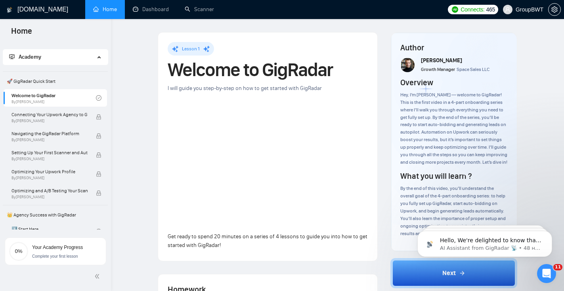 The height and width of the screenshot is (291, 564). I want to click on span: Optimizing and A/B Testing Your Scanner for Better Results, so click(50, 191).